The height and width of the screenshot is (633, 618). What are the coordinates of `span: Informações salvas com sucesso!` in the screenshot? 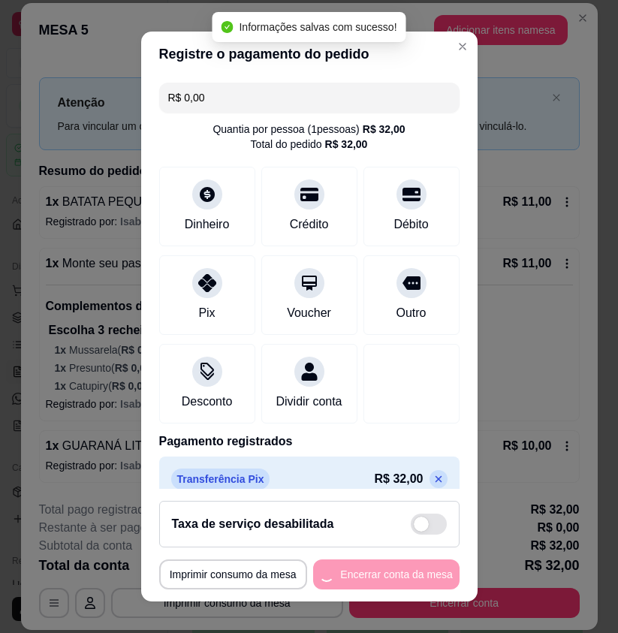 It's located at (318, 27).